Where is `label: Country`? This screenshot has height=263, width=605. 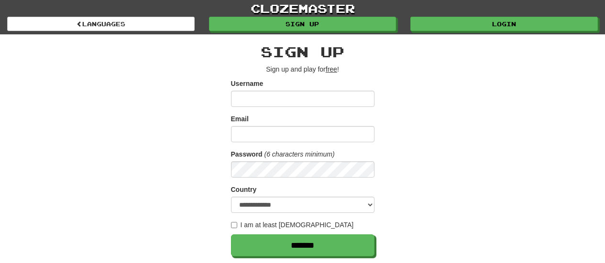 label: Country is located at coordinates (244, 190).